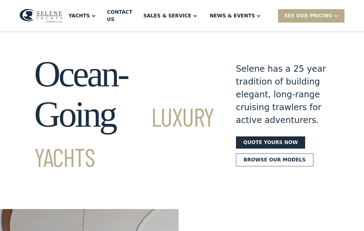  Describe the element at coordinates (124, 114) in the screenshot. I see `h1: Ocean-Going` at that location.